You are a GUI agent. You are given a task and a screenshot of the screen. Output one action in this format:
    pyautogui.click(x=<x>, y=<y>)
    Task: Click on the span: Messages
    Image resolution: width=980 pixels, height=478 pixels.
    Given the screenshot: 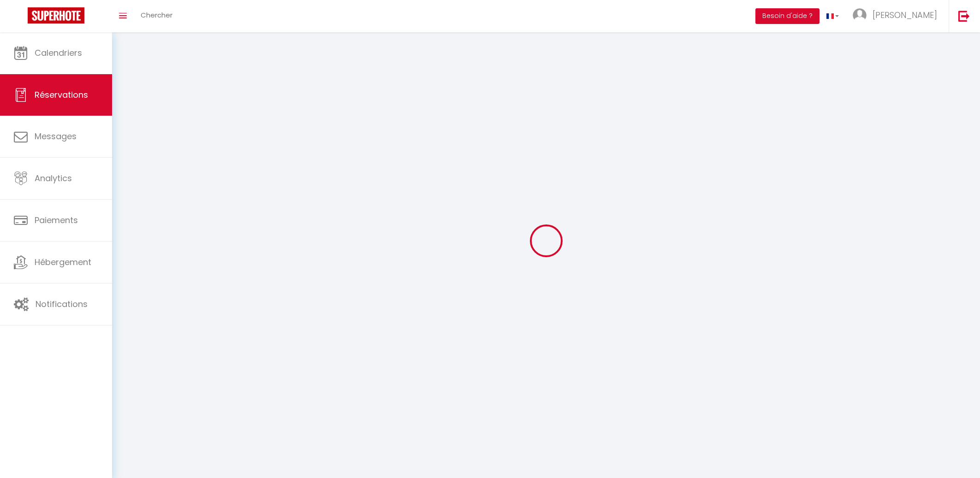 What is the action you would take?
    pyautogui.click(x=55, y=136)
    